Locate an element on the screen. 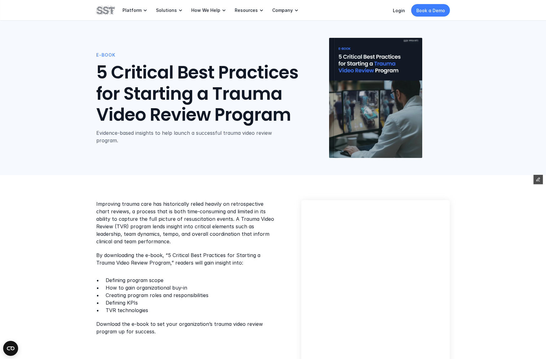 The height and width of the screenshot is (359, 546). img: SST logo is located at coordinates (106, 10).